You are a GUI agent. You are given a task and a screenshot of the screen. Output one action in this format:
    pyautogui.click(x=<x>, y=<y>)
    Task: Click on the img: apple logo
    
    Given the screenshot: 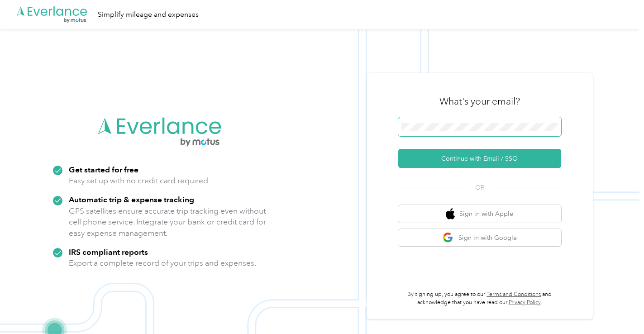 What is the action you would take?
    pyautogui.click(x=450, y=214)
    